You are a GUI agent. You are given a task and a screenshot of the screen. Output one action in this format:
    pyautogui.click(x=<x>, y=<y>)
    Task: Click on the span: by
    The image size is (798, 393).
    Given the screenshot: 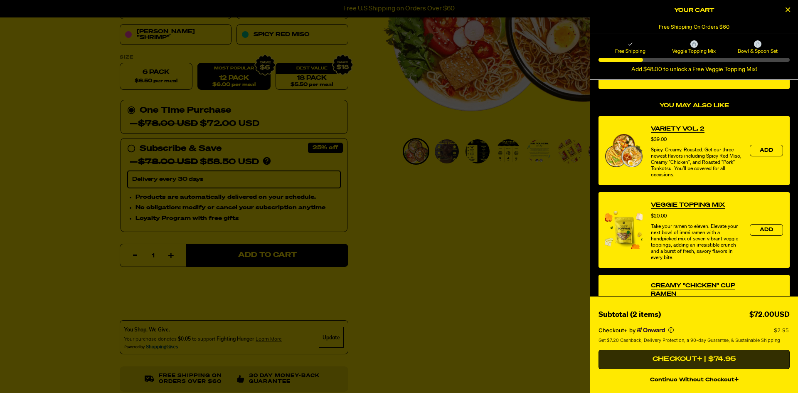 What is the action you would take?
    pyautogui.click(x=632, y=330)
    